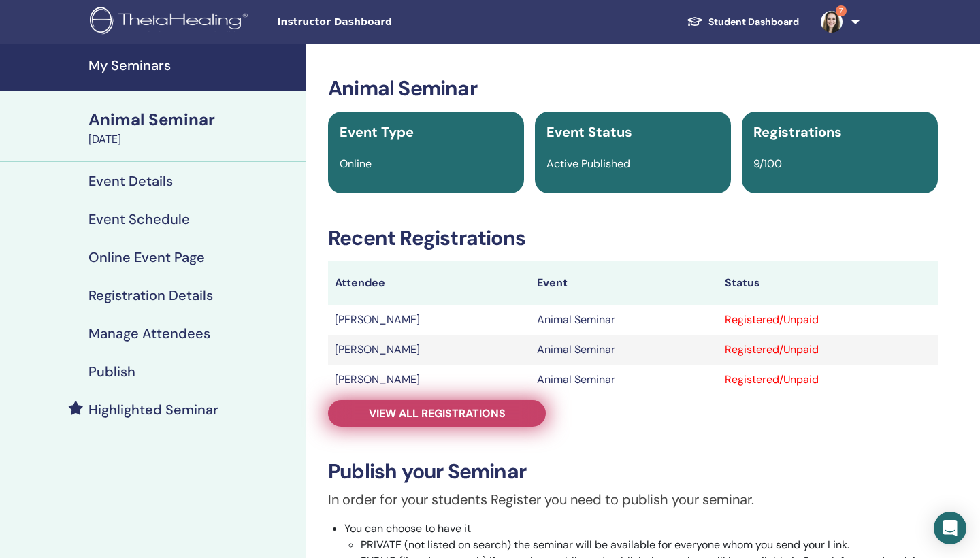 The width and height of the screenshot is (980, 558). What do you see at coordinates (150, 295) in the screenshot?
I see `h4: Registration Details` at bounding box center [150, 295].